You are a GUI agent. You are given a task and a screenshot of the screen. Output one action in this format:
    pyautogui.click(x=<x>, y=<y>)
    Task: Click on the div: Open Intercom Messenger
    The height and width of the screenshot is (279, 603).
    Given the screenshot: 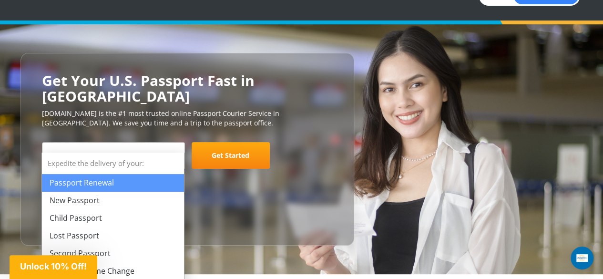 What is the action you would take?
    pyautogui.click(x=582, y=258)
    